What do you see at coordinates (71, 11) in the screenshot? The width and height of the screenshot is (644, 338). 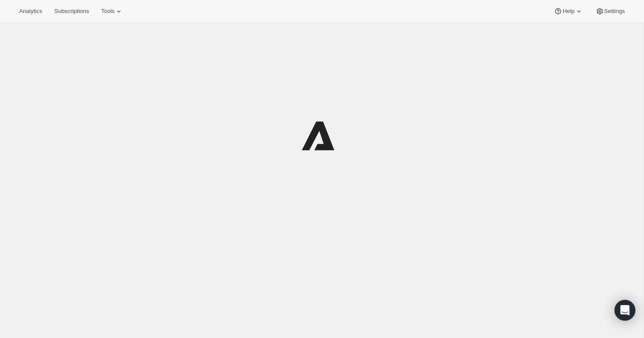 I see `span: Subscriptions` at bounding box center [71, 11].